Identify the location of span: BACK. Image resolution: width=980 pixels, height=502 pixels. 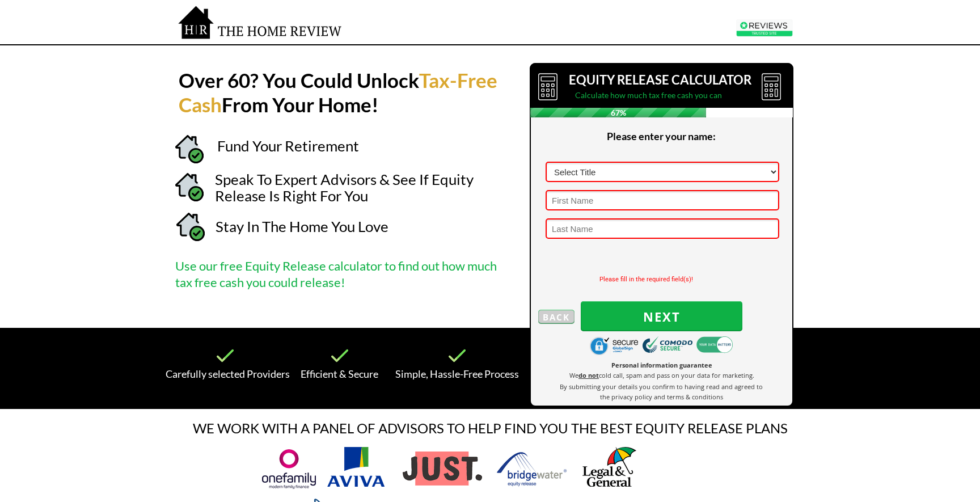
(556, 317).